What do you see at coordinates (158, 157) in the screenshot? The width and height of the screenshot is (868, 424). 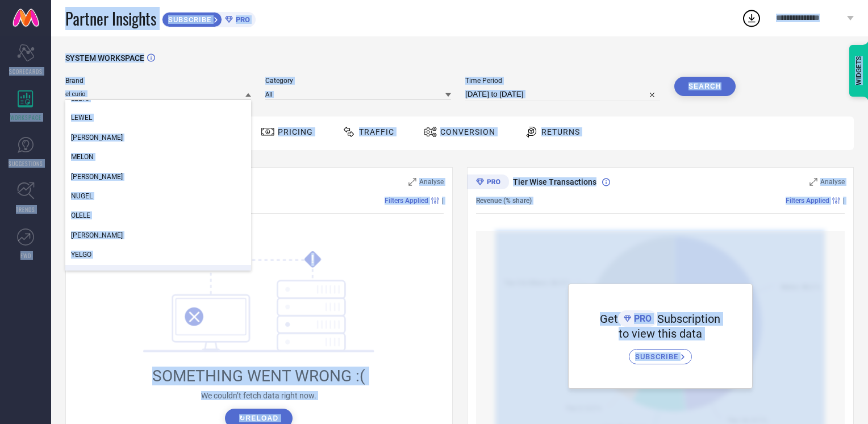 I see `div: MELON` at bounding box center [158, 157].